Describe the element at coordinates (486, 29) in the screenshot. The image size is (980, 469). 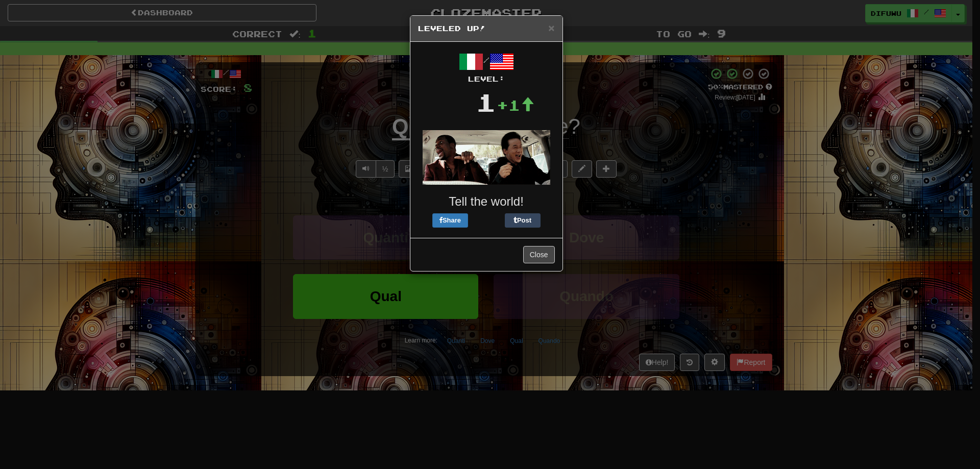
I see `h5: Leveled Up!` at that location.